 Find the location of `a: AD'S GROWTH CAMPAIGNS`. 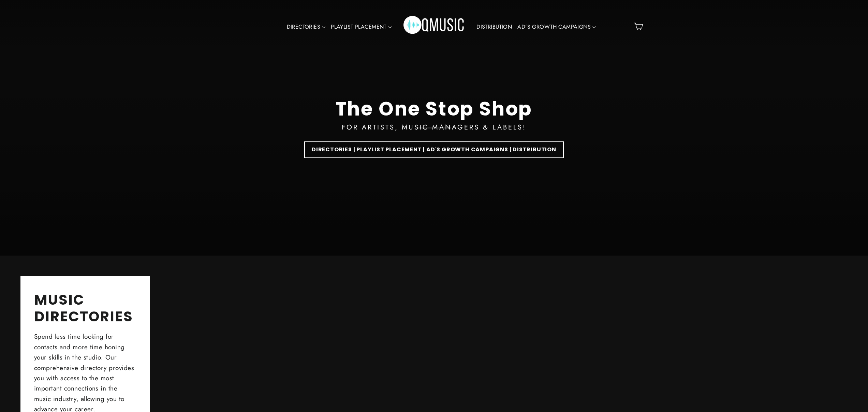

a: AD'S GROWTH CAMPAIGNS is located at coordinates (557, 27).